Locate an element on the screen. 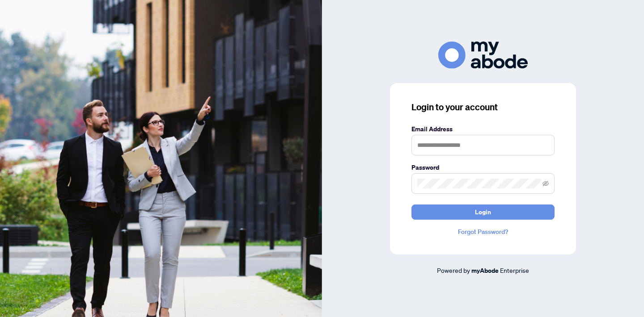 This screenshot has width=644, height=317. span: eye-invisible is located at coordinates (545, 183).